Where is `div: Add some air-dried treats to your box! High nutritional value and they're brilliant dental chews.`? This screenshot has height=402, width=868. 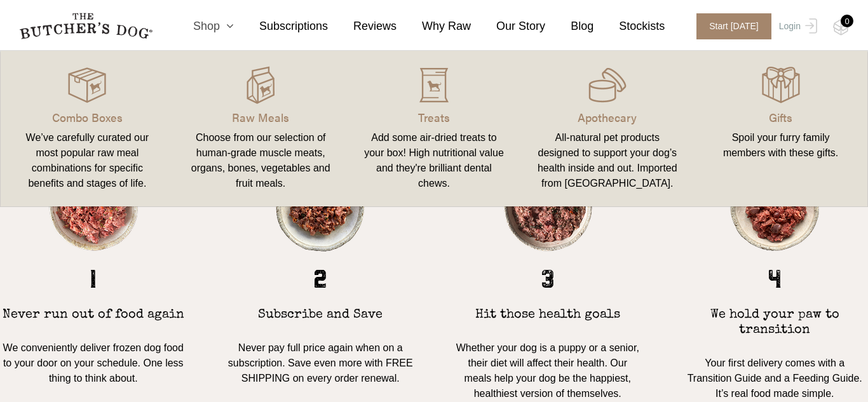
div: Add some air-dried treats to your box! High nutritional value and they're brilliant dental chews. is located at coordinates (434, 161).